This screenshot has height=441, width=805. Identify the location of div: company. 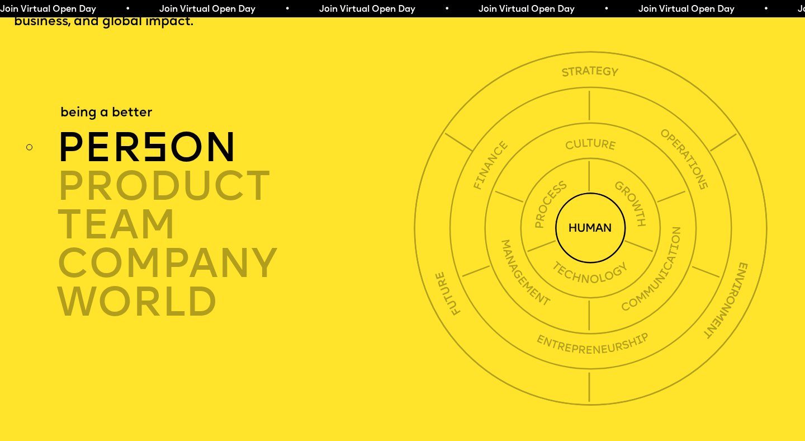
(238, 263).